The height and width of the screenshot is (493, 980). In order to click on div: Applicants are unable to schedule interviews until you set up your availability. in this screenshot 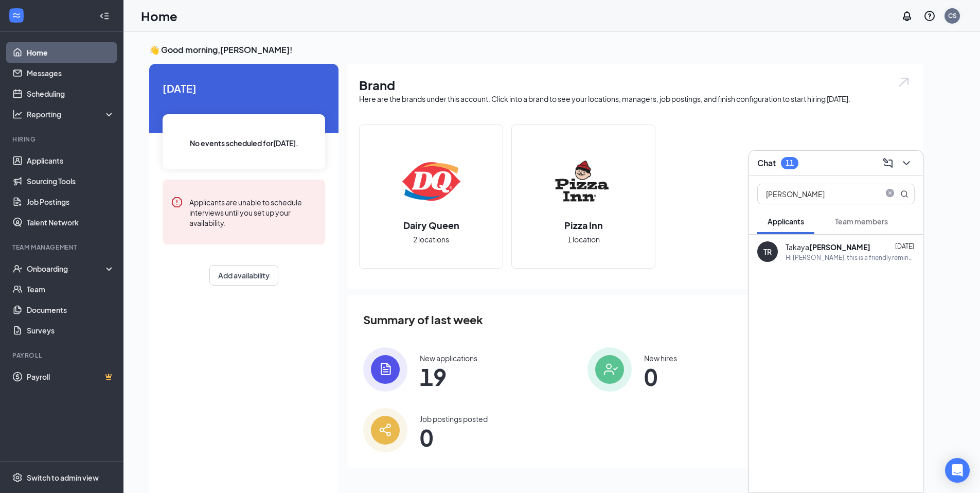, I will do `click(253, 212)`.